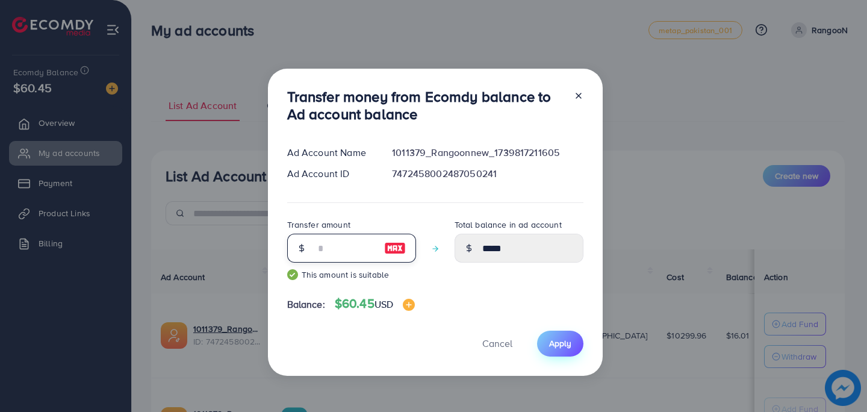 This screenshot has height=412, width=867. Describe the element at coordinates (426, 105) in the screenshot. I see `h3: Transfer money from Ecomdy balance to Ad account balance` at that location.